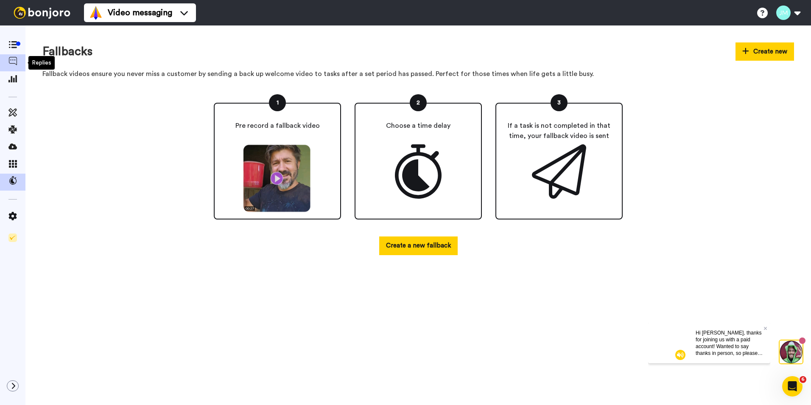 The width and height of the screenshot is (811, 405). What do you see at coordinates (277, 103) in the screenshot?
I see `div: 1` at bounding box center [277, 103].